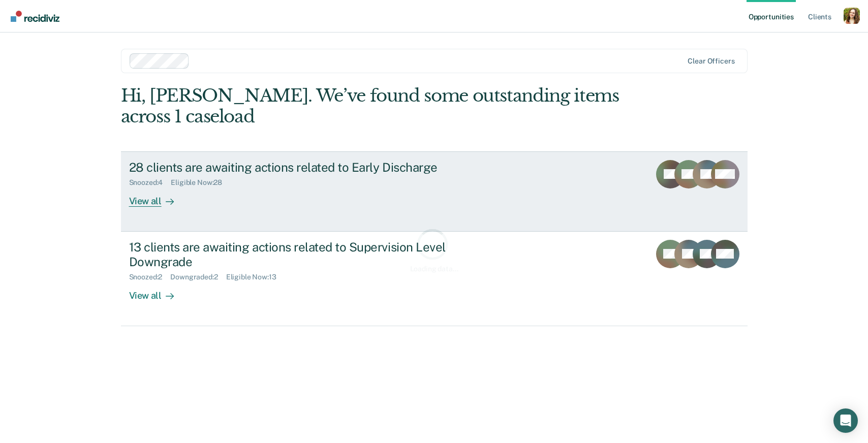 The height and width of the screenshot is (443, 868). Describe the element at coordinates (434, 192) in the screenshot. I see `a: 28 clients are awaiting actions related to Early DischargeSnoozed:4Eligible Now:28View all` at that location.